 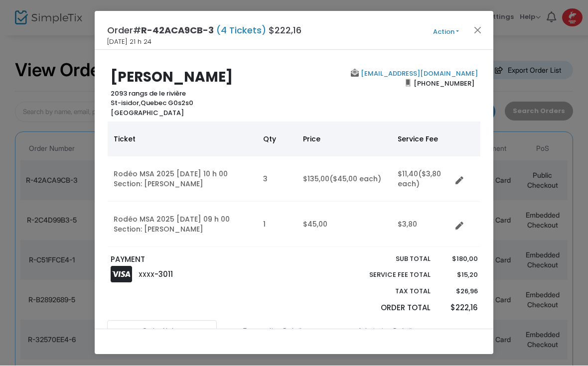 I want to click on p: $15,20, so click(x=458, y=275).